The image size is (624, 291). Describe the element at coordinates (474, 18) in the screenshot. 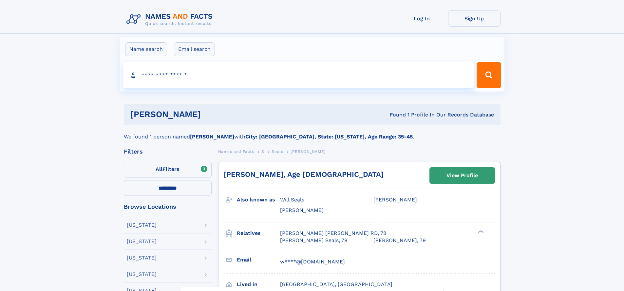

I see `a: Sign Up` at that location.